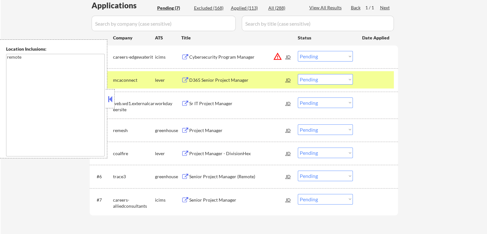  I want to click on div: Sr IT Project Manager, so click(238, 103).